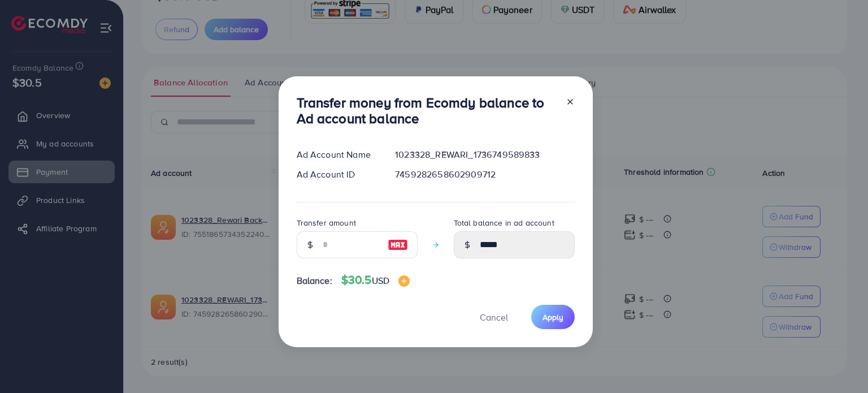 Image resolution: width=868 pixels, height=393 pixels. What do you see at coordinates (494, 316) in the screenshot?
I see `button: Cancel` at bounding box center [494, 316].